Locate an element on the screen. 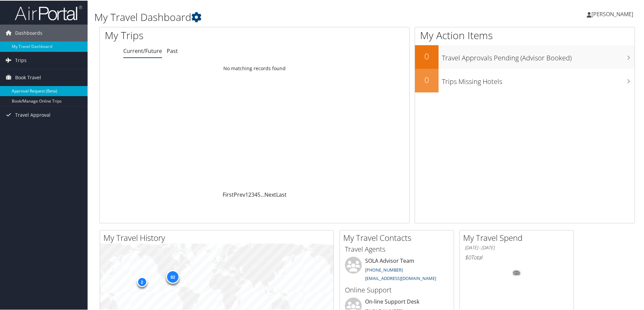 This screenshot has height=310, width=644. h3: Travel Approvals Pending (Advisor Booked) is located at coordinates (538, 56).